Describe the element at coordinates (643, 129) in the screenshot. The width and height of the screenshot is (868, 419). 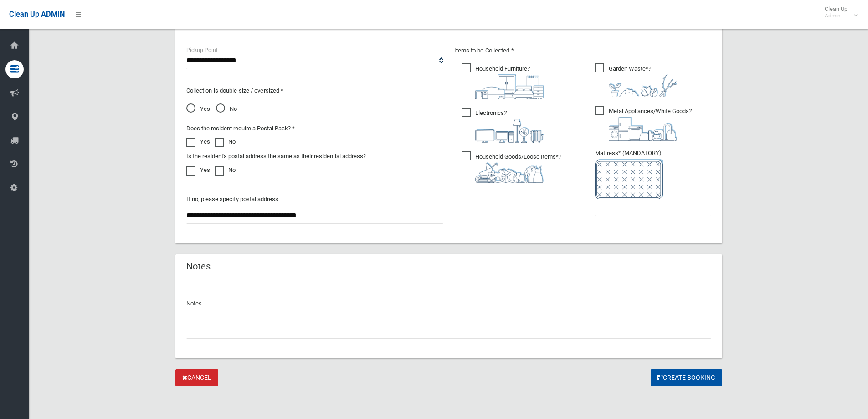
I see `img: 36c1b0289cb1767239cdd3de9e694f19.png` at that location.